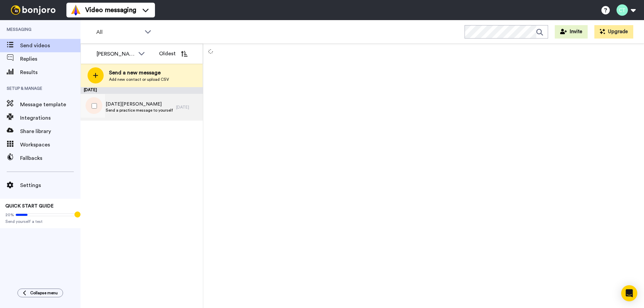  I want to click on div: Tooltip anchor, so click(78, 215).